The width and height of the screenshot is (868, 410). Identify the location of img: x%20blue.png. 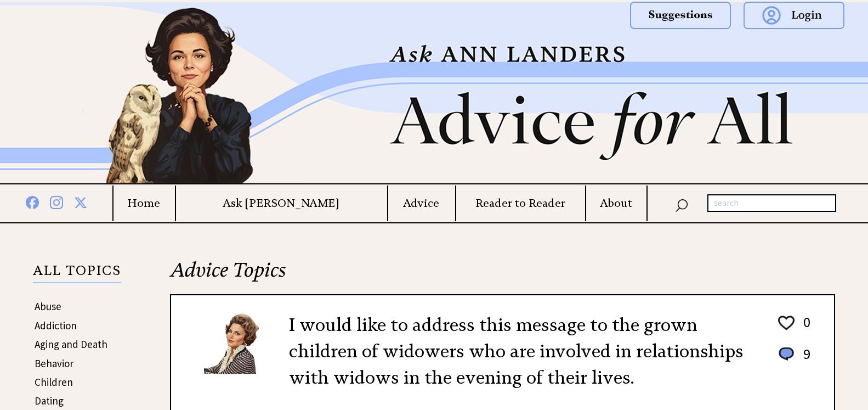
(80, 202).